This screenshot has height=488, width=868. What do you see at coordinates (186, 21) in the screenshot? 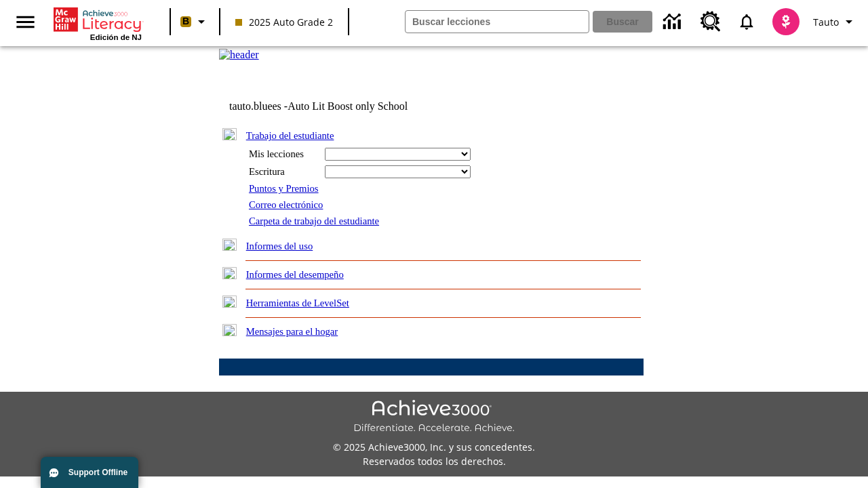
I see `span: B` at bounding box center [186, 21].